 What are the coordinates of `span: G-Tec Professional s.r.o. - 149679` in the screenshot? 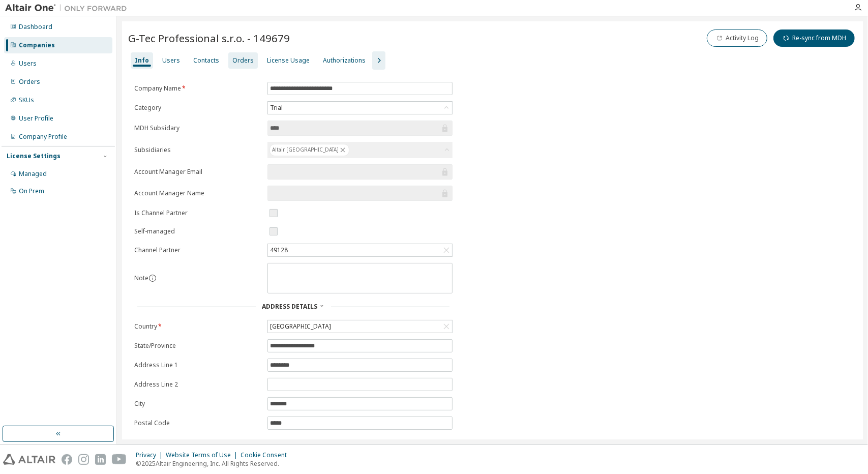 It's located at (209, 38).